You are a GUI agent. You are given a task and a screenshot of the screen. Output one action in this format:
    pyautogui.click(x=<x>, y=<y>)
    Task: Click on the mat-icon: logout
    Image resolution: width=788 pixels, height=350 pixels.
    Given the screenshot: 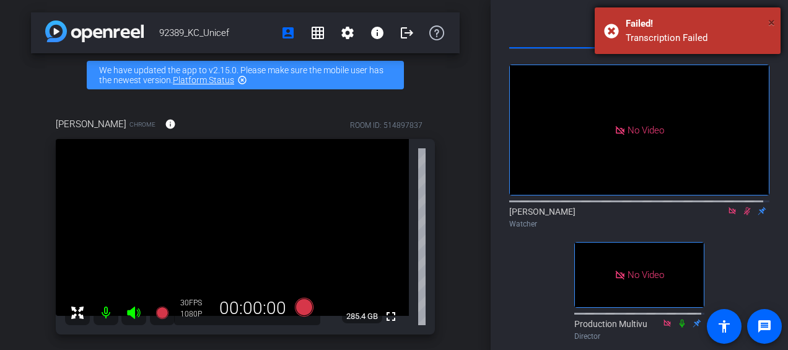 What is the action you would take?
    pyautogui.click(x=407, y=33)
    